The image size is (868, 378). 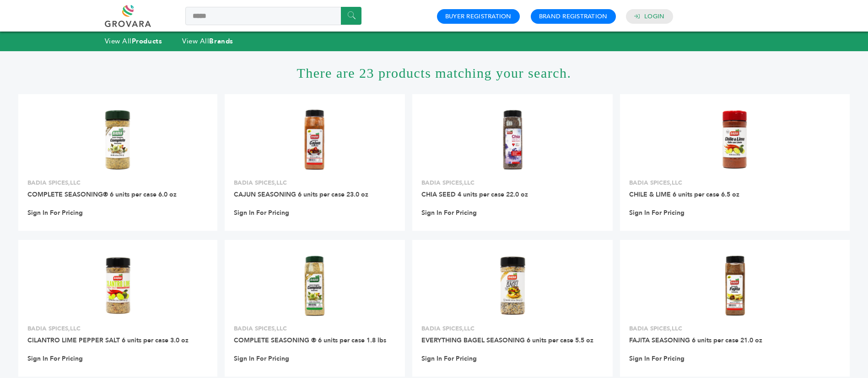 I want to click on a: COMPLETE SEASONING® 6 units per case 6.0 oz, so click(x=102, y=194).